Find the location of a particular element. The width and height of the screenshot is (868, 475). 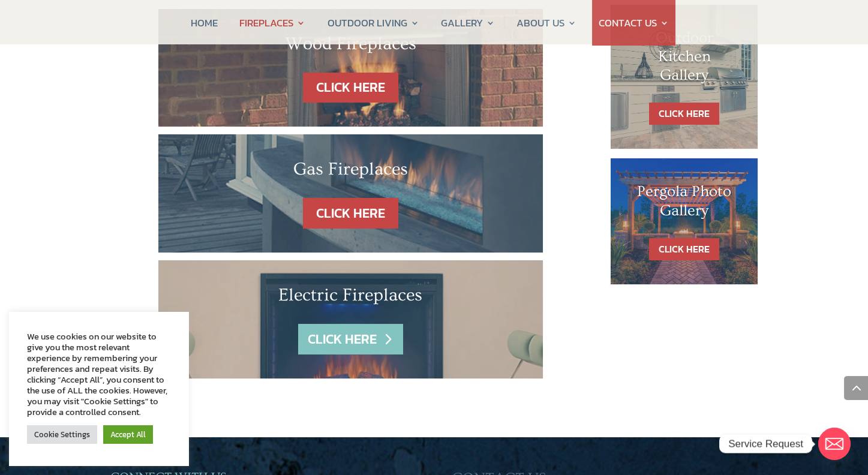

h2: Gas Fireplaces is located at coordinates (351, 172).